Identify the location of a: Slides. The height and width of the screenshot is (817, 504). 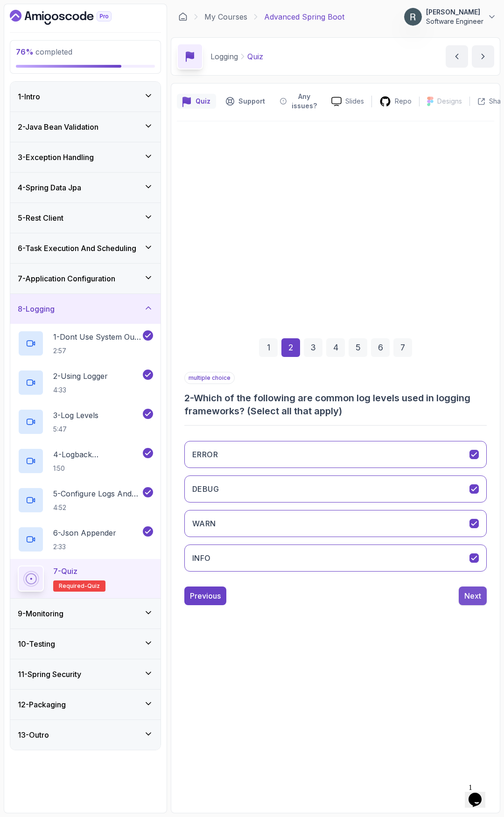
(347, 101).